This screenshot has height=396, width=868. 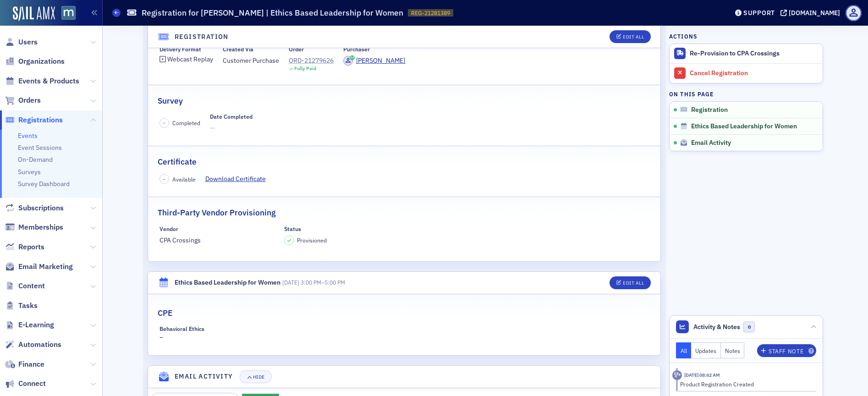 What do you see at coordinates (706, 350) in the screenshot?
I see `button: Updates` at bounding box center [706, 350].